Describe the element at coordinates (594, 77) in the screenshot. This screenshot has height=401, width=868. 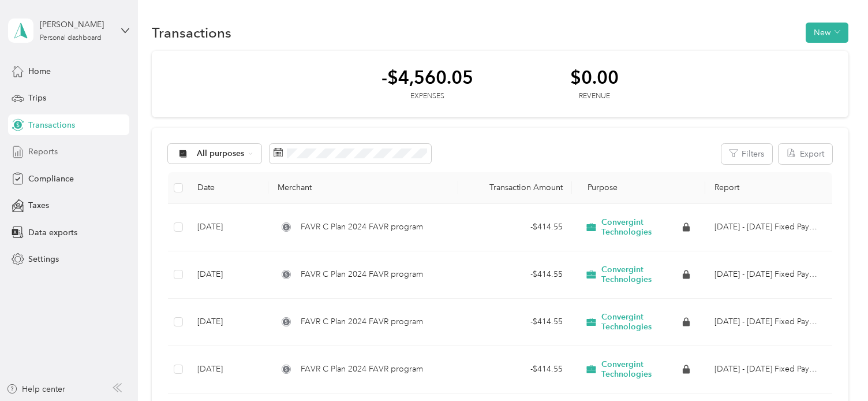
I see `div: $0.00` at that location.